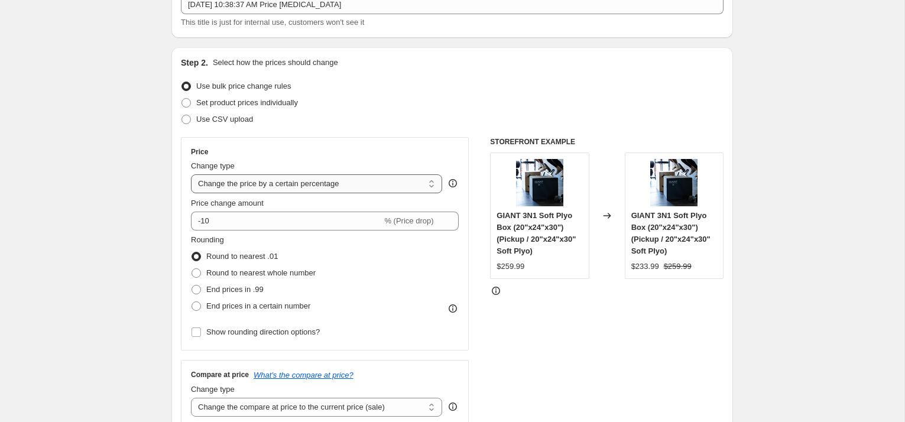 This screenshot has height=422, width=905. What do you see at coordinates (195, 63) in the screenshot?
I see `h2: Step 2.` at bounding box center [195, 63].